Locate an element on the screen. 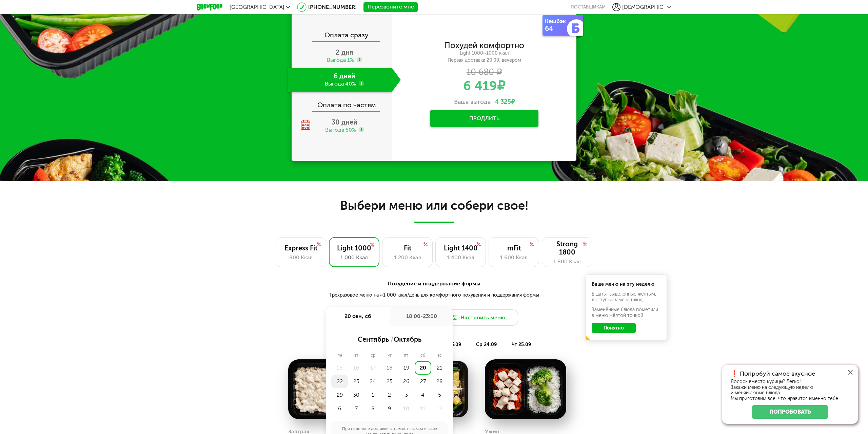 The width and height of the screenshot is (868, 434). div: Первая доставка 20.09, вечером is located at coordinates (484, 60).